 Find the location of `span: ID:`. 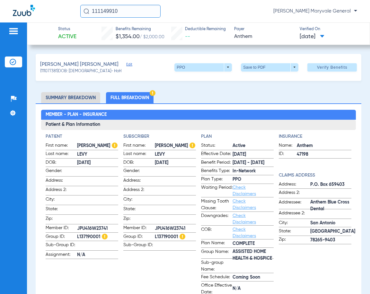

span: ID: is located at coordinates (287, 154).